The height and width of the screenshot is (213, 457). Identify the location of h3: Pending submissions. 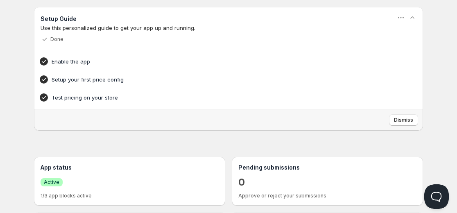
(327, 168).